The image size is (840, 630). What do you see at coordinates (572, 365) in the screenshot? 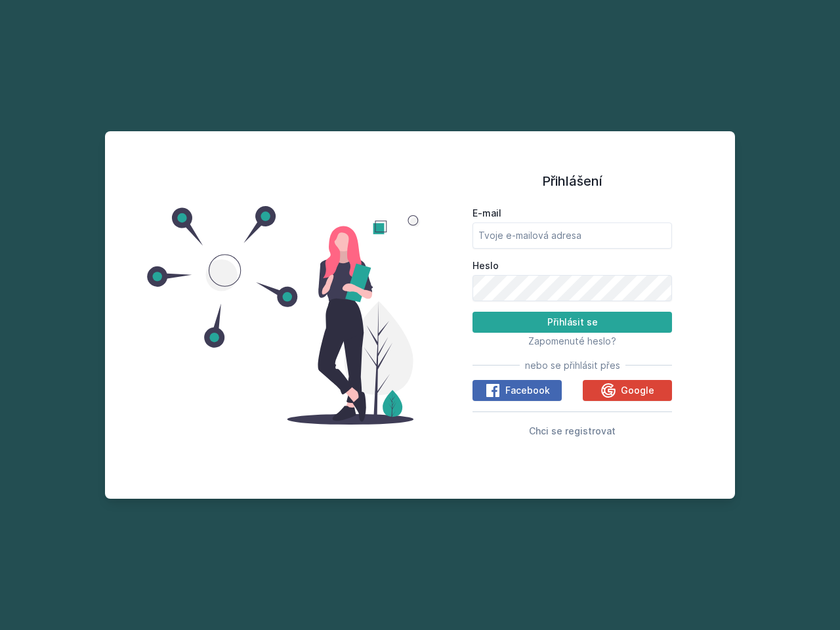
I see `span: nebo se přihlásit přes` at bounding box center [572, 365].